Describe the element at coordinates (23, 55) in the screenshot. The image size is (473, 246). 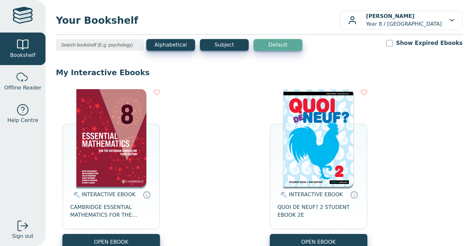
I see `span: Bookshelf` at that location.